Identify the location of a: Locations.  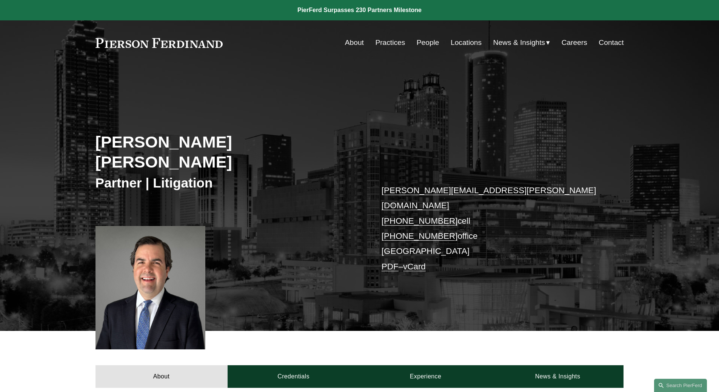
(466, 43).